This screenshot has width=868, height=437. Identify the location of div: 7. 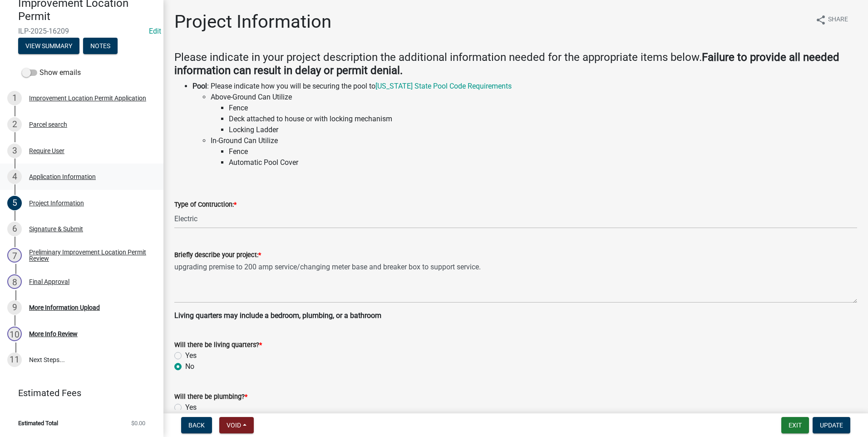
(14, 255).